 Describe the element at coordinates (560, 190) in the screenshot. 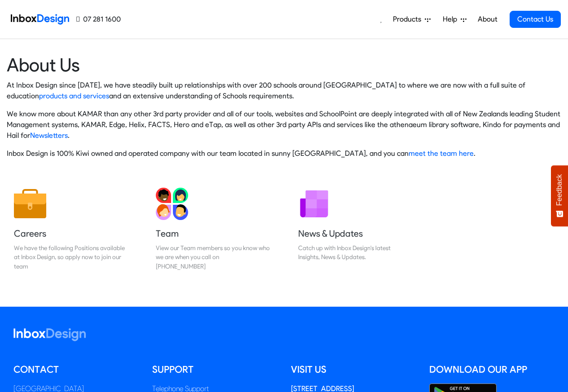

I see `span: Feedback` at that location.